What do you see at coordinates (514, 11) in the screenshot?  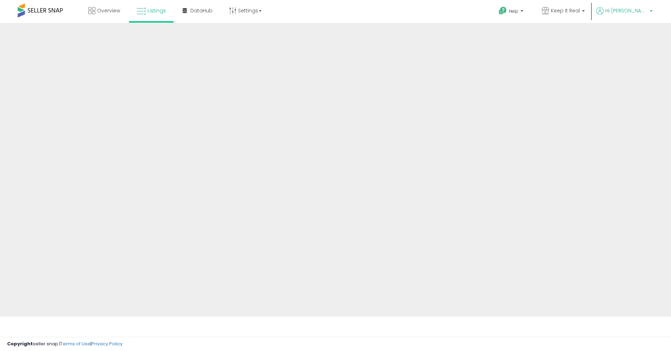 I see `span: Help` at bounding box center [514, 11].